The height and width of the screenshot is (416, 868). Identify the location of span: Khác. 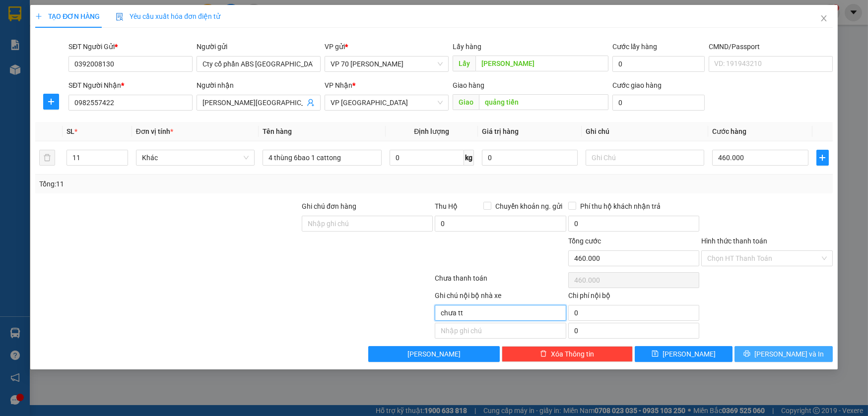
(196, 158).